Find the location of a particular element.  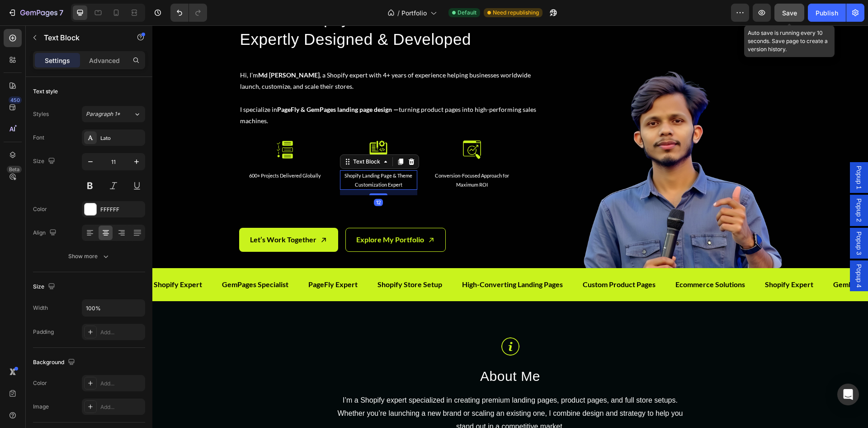

p: Conversion-Focused Approach for Maximum ROI is located at coordinates (320, 155).